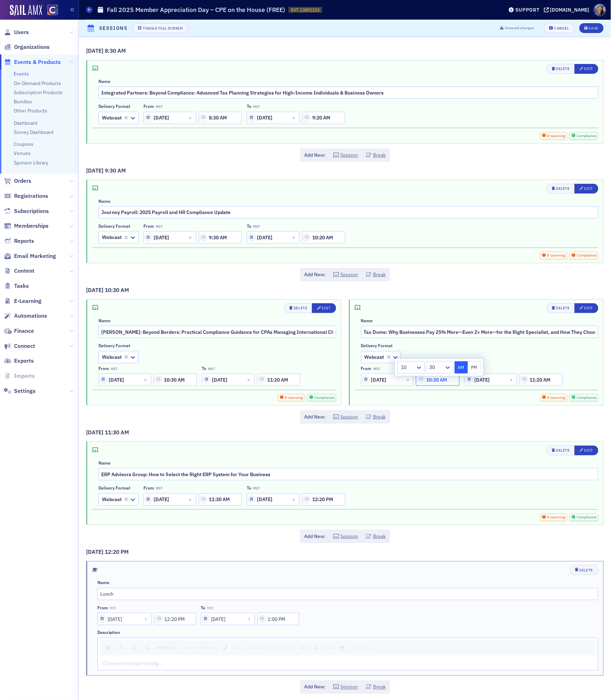 The height and width of the screenshot is (700, 611). Describe the element at coordinates (19, 361) in the screenshot. I see `a: Exports` at that location.